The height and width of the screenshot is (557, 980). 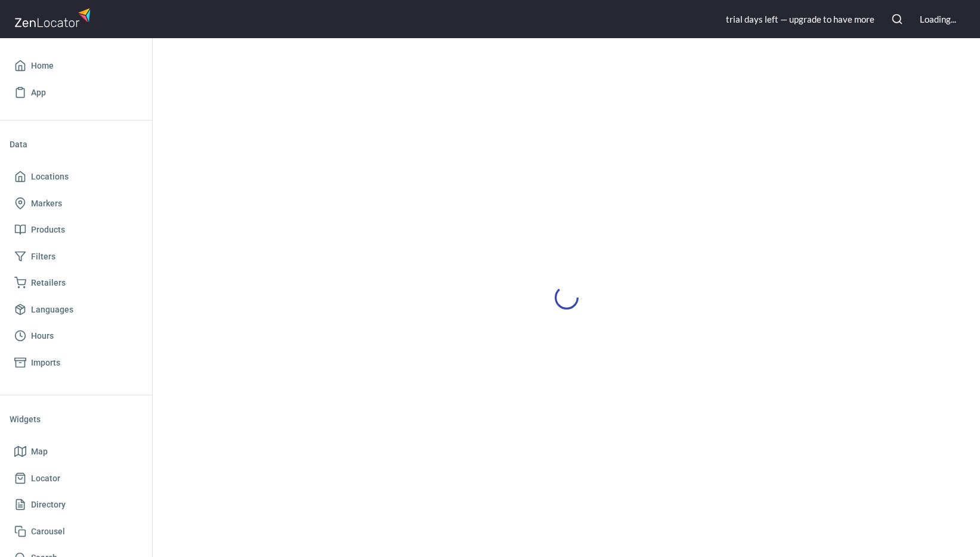 What do you see at coordinates (937, 19) in the screenshot?
I see `div: Loading...` at bounding box center [937, 19].